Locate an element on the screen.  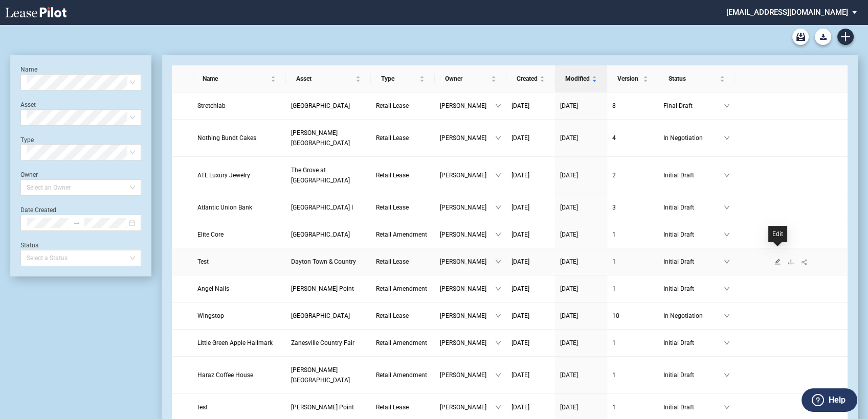
a: Nothing Bundt Cakes is located at coordinates (239, 138).